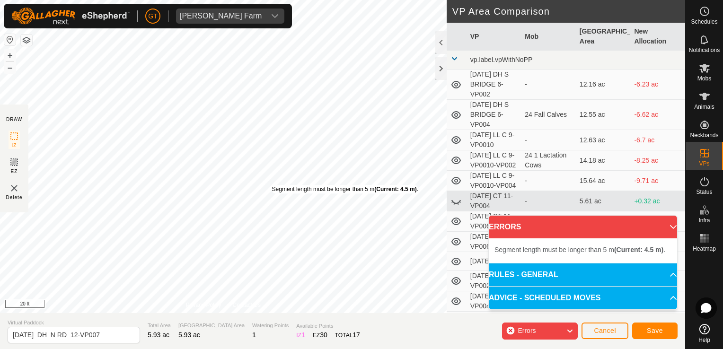 The width and height of the screenshot is (723, 349). Describe the element at coordinates (203, 305) in the screenshot. I see `a: Privacy Policy` at that location.